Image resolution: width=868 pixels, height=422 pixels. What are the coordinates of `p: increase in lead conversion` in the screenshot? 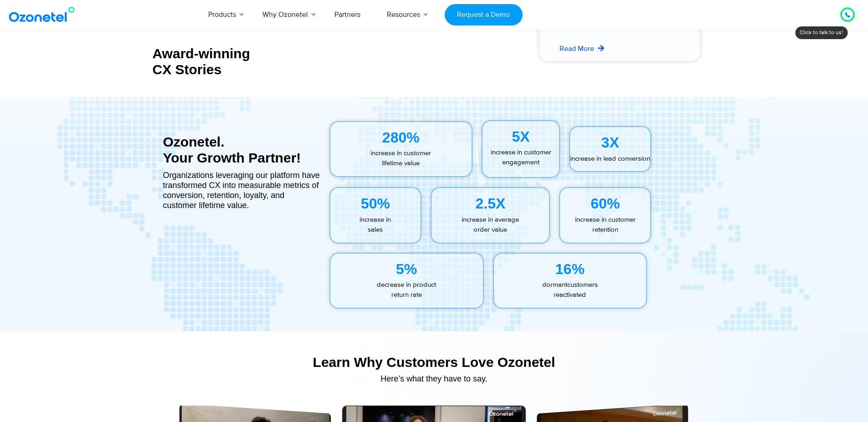 It's located at (610, 159).